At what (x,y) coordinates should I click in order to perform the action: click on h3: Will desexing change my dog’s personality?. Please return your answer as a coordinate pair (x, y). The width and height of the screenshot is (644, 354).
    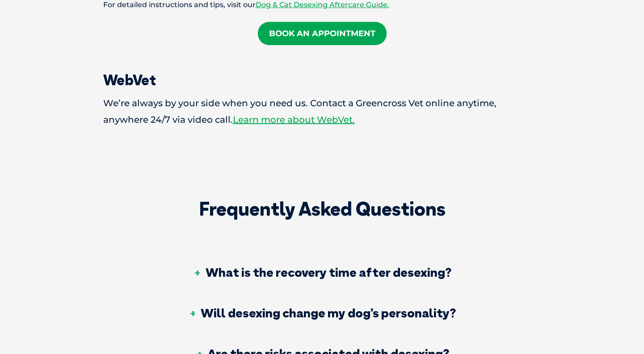
    Looking at the image, I should click on (321, 313).